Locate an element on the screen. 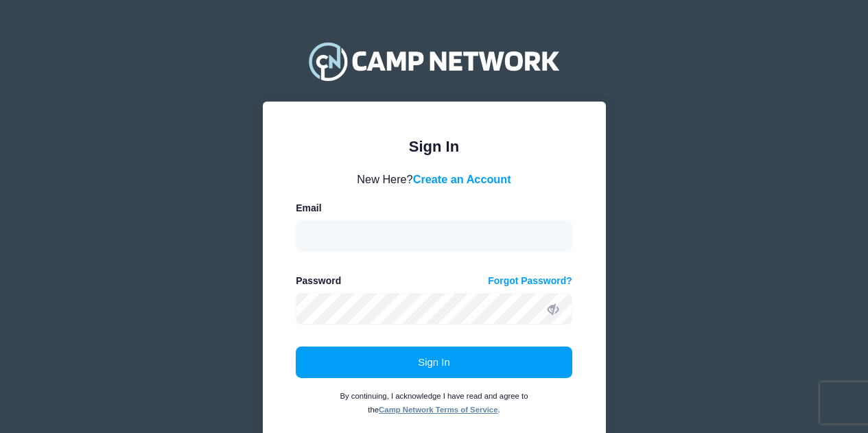 The image size is (868, 433). label: Password is located at coordinates (318, 281).